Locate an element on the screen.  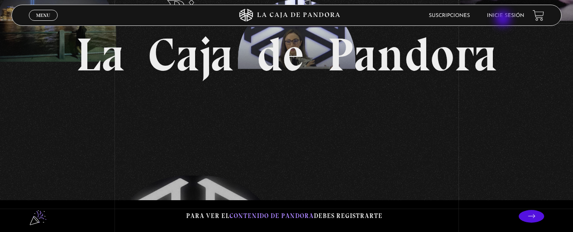
a: View your shopping cart is located at coordinates (538, 15).